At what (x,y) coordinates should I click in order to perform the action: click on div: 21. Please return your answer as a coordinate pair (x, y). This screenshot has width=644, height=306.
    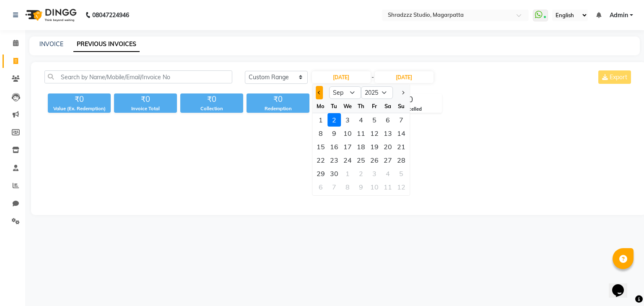
    Looking at the image, I should click on (401, 147).